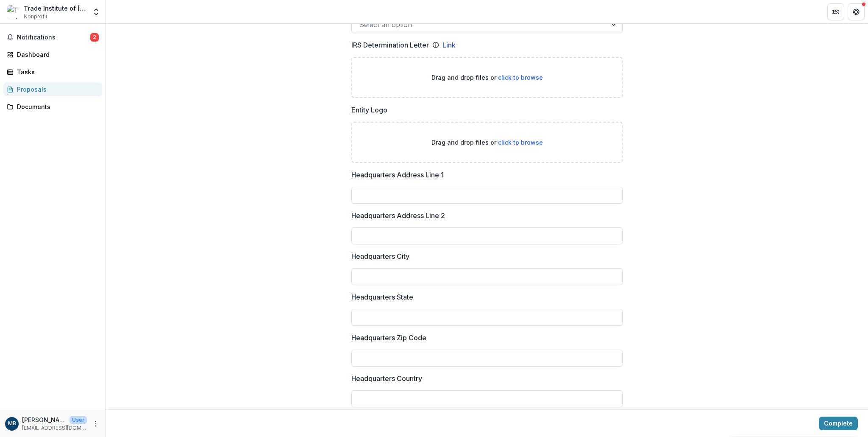 This screenshot has width=868, height=437. What do you see at coordinates (14, 12) in the screenshot?
I see `img: Trade Institute of Pittsburgh` at bounding box center [14, 12].